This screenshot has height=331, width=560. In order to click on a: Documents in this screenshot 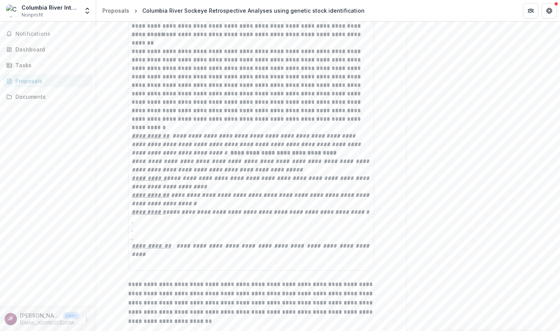, I will do `click(48, 97)`.